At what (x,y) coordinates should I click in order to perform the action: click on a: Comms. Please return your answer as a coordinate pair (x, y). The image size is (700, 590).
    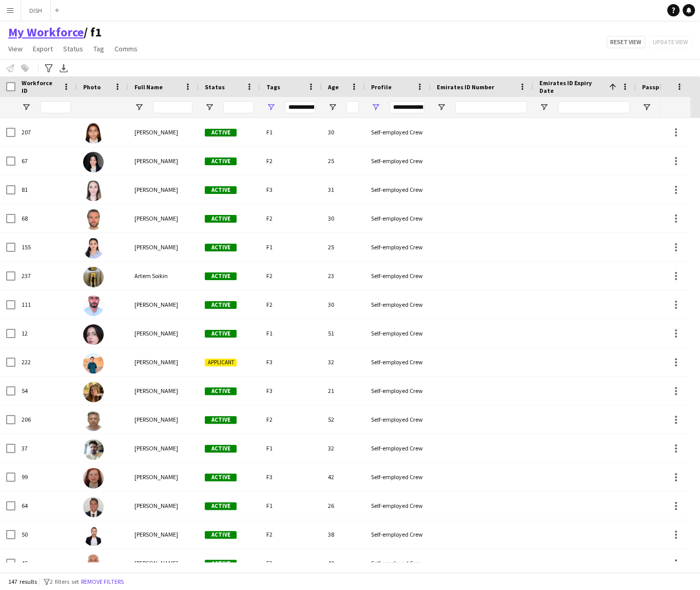
    Looking at the image, I should click on (126, 49).